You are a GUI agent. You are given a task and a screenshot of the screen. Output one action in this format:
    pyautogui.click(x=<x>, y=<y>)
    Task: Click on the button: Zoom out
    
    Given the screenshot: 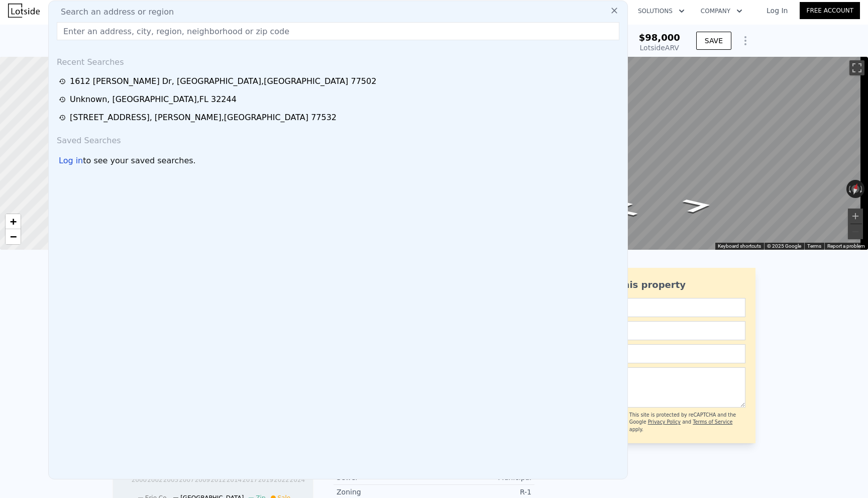 What is the action you would take?
    pyautogui.click(x=856, y=232)
    